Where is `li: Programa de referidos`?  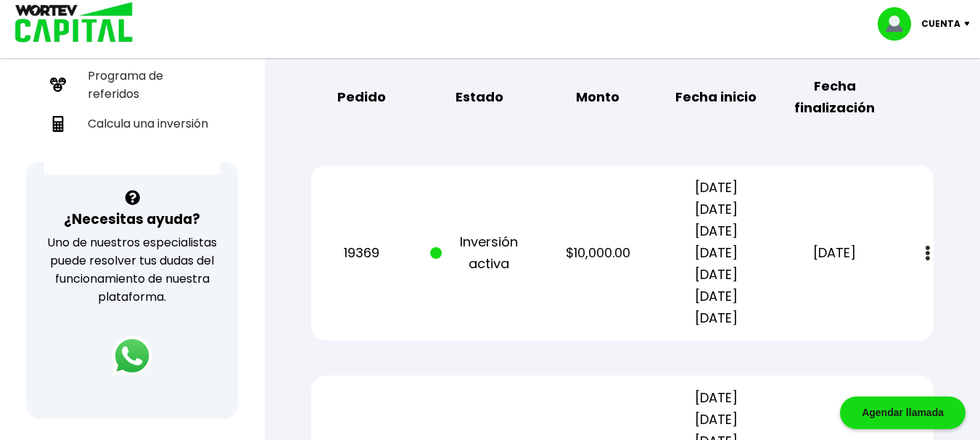 li: Programa de referidos is located at coordinates (132, 85).